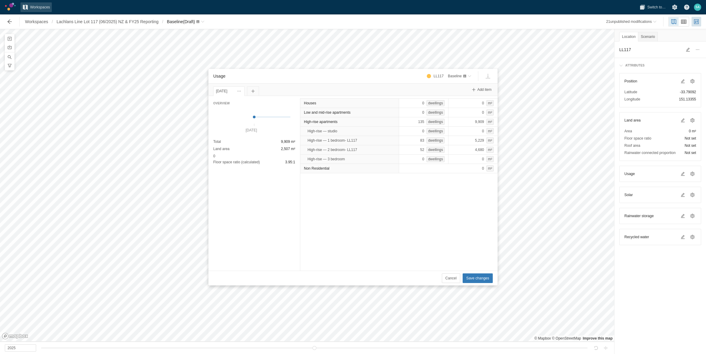 The height and width of the screenshot is (354, 706). Describe the element at coordinates (217, 142) in the screenshot. I see `span: Total` at that location.